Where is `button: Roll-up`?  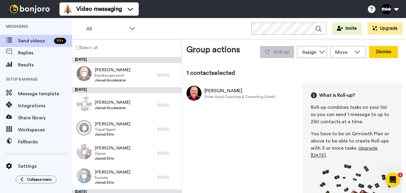
button: Roll-up is located at coordinates (277, 52).